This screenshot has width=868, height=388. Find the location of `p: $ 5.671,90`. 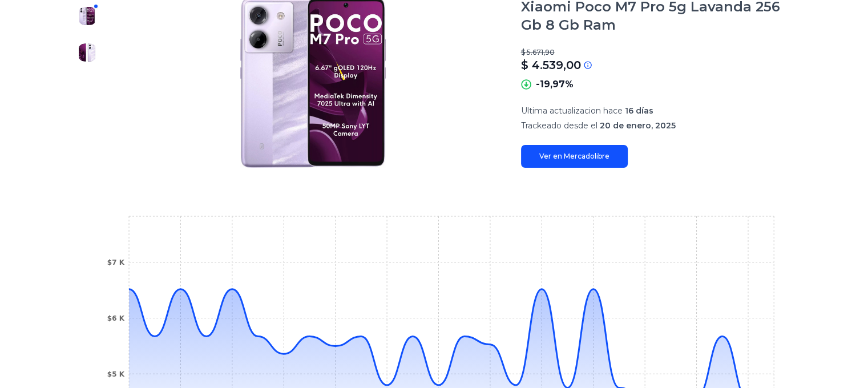

p: $ 5.671,90 is located at coordinates (660, 53).